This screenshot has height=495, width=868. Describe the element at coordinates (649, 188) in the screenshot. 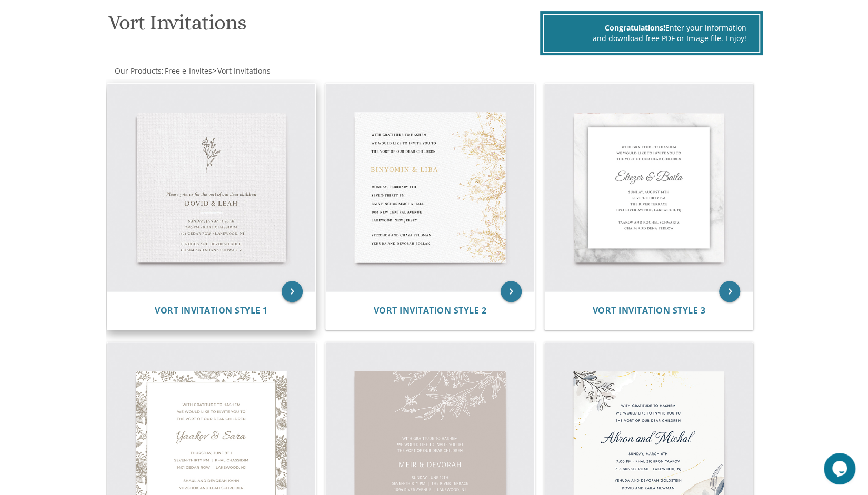

I see `img: Vort Invitation Style 3` at that location.